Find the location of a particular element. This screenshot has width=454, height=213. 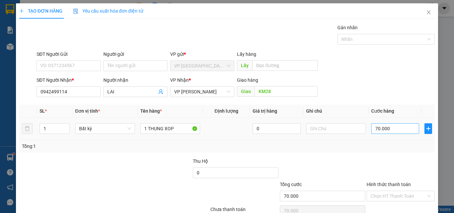

div: Người nhận is located at coordinates (135, 80).